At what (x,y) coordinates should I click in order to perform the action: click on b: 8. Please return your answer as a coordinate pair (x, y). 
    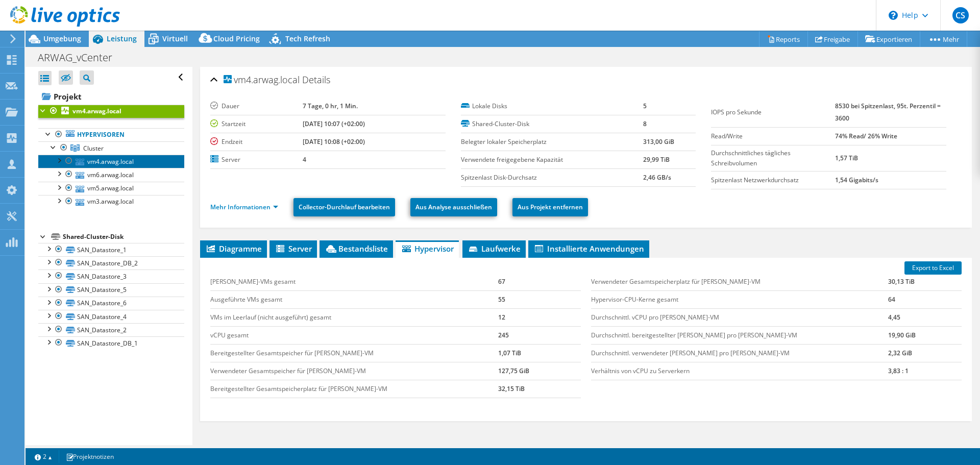
    Looking at the image, I should click on (645, 123).